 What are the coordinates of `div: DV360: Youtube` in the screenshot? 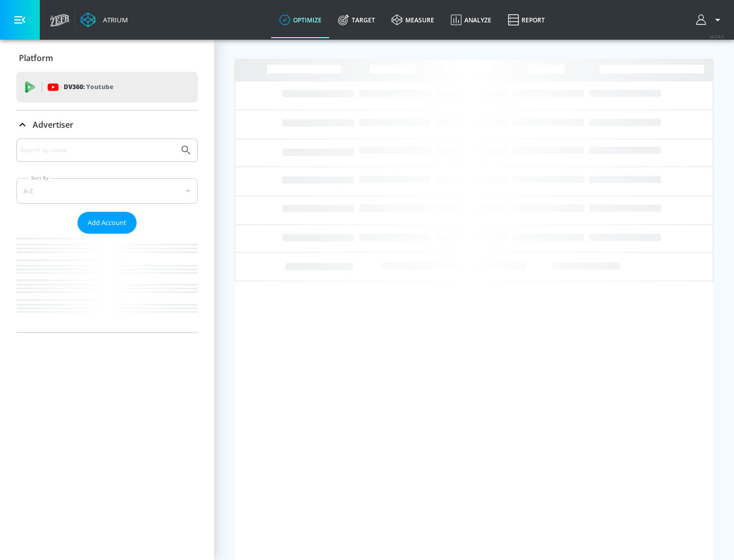 It's located at (107, 87).